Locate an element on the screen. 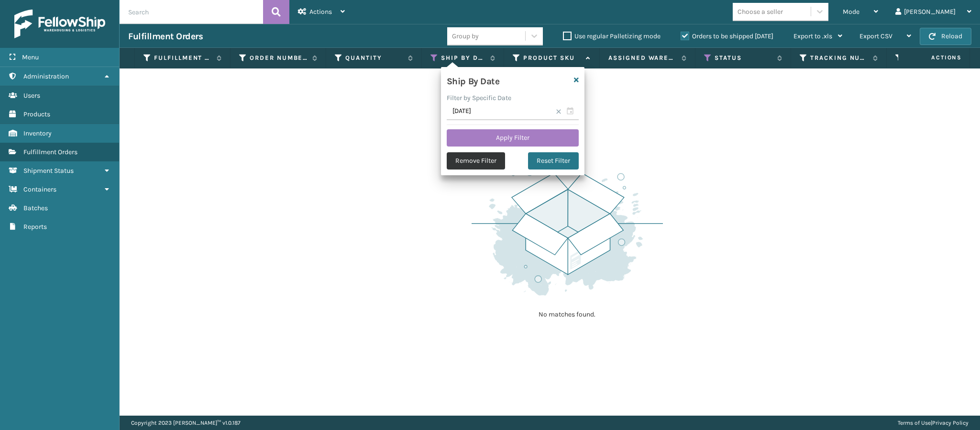 The width and height of the screenshot is (980, 430). button: Reload is located at coordinates (946, 36).